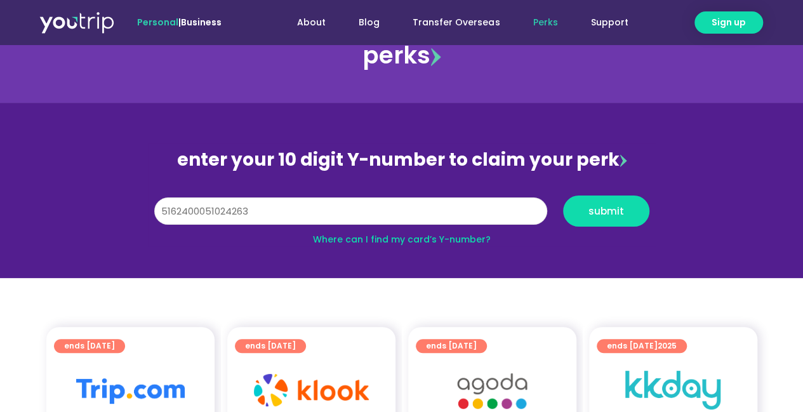 Image resolution: width=803 pixels, height=412 pixels. I want to click on a: Where can I find my card’s Y-number?, so click(402, 239).